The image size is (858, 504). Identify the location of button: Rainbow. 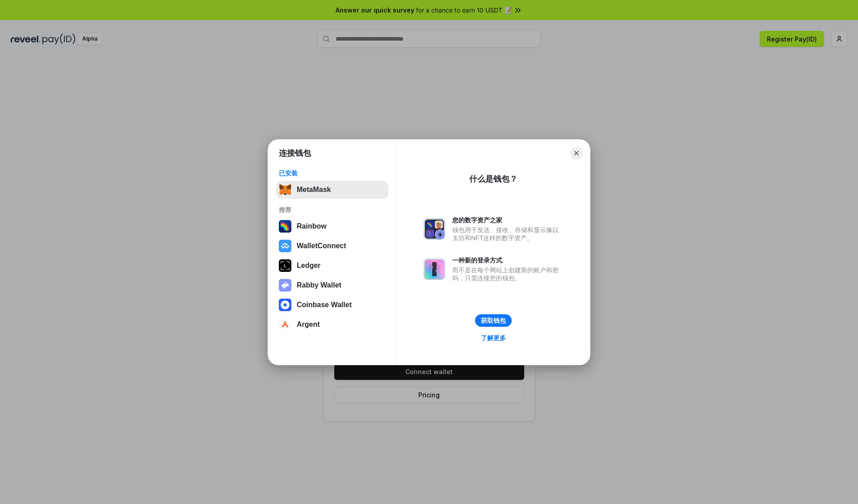
(332, 227).